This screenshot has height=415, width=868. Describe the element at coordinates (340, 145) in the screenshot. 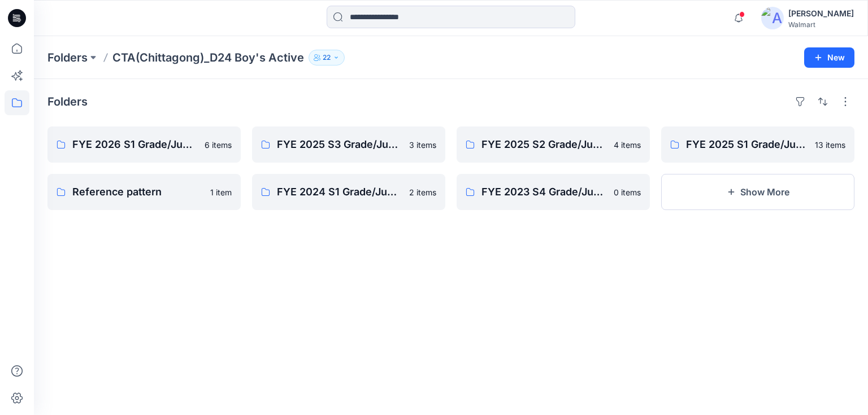

I see `p: FYE 2025 S3 Grade/Jump size review` at that location.